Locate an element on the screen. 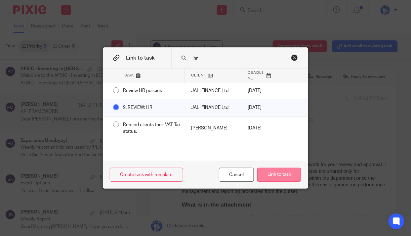 Image resolution: width=411 pixels, height=236 pixels. a: Create task with template is located at coordinates (147, 175).